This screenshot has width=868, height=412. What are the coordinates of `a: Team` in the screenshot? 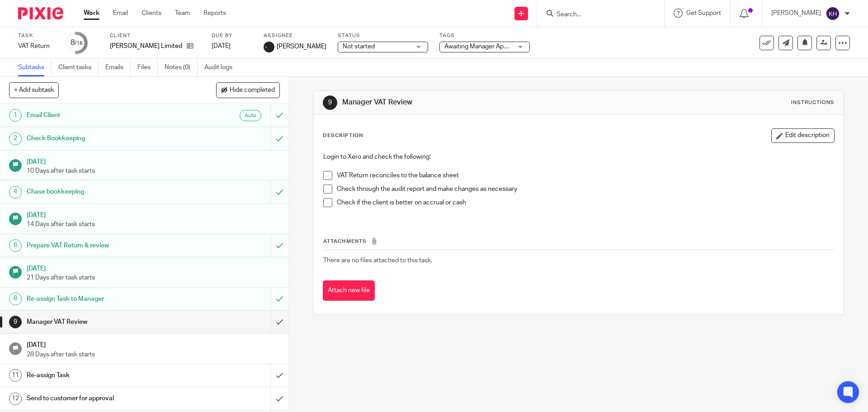 It's located at (182, 13).